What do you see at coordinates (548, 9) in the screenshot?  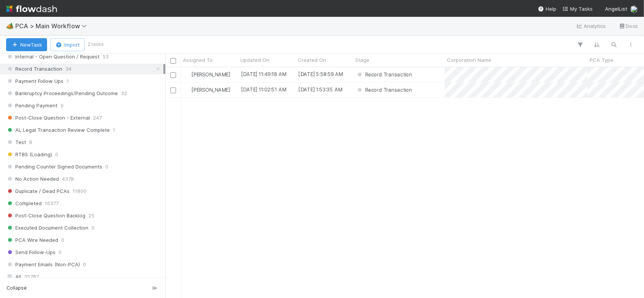 I see `div: Help` at bounding box center [548, 9].